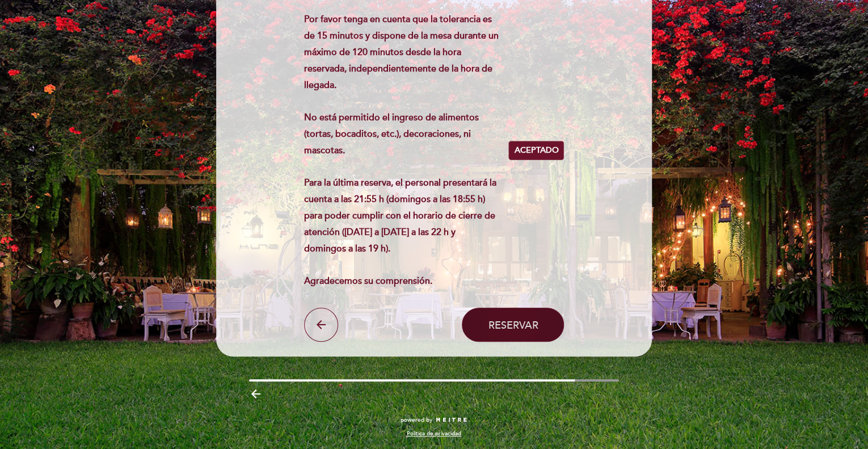  Describe the element at coordinates (406, 150) in the screenshot. I see `div: Por favor tenga en cuenta que la tolerancia es de 15 minutos y dispone de la mesa durante un máxi...` at that location.